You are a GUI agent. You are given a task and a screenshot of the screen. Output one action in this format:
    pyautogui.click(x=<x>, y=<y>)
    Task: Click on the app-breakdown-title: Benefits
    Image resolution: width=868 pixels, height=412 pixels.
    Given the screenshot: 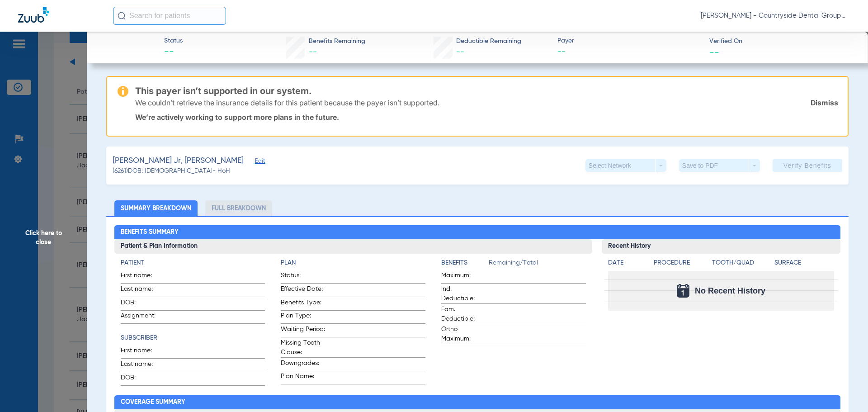 What is the action you would take?
    pyautogui.click(x=465, y=265)
    